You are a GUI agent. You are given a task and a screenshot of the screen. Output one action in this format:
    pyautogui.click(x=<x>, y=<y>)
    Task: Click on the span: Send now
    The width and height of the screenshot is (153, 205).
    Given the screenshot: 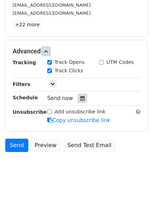 What is the action you would take?
    pyautogui.click(x=60, y=98)
    